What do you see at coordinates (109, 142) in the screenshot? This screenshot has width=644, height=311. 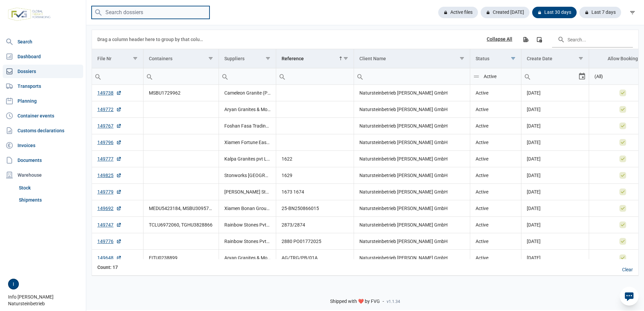 I see `a: 149796` at bounding box center [109, 142].